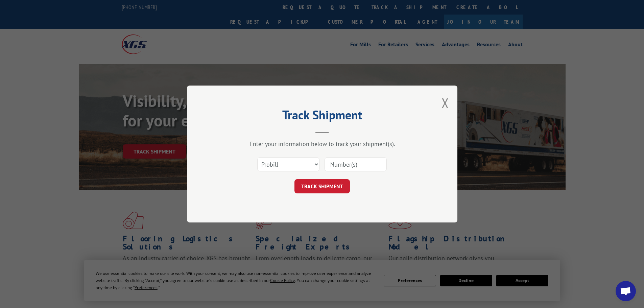  I want to click on div: Open chat, so click(626, 291).